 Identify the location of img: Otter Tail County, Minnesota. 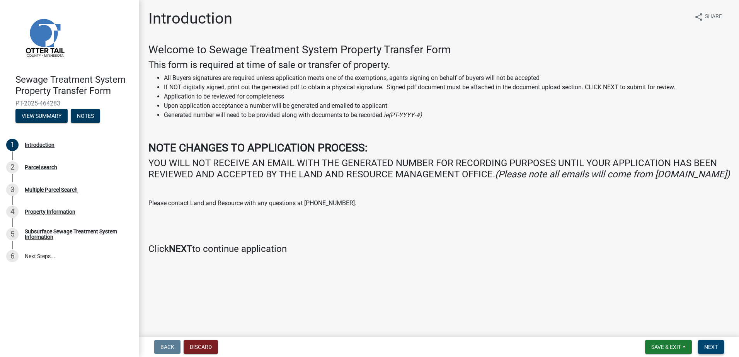
(44, 37).